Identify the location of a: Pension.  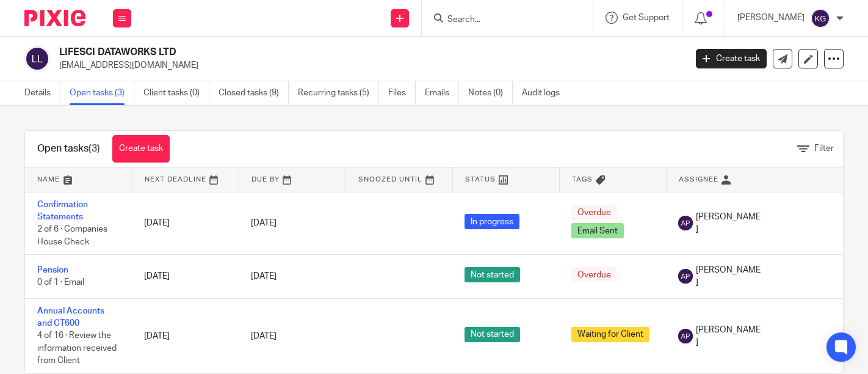
(53, 270).